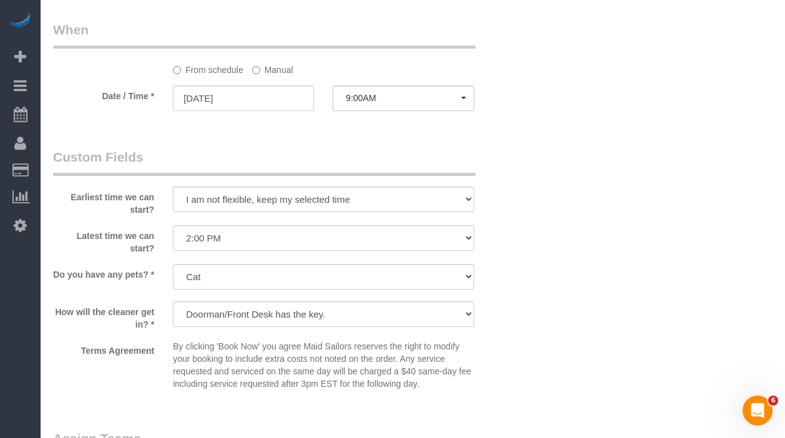 This screenshot has height=438, width=785. I want to click on a: Automaid Logo, so click(20, 21).